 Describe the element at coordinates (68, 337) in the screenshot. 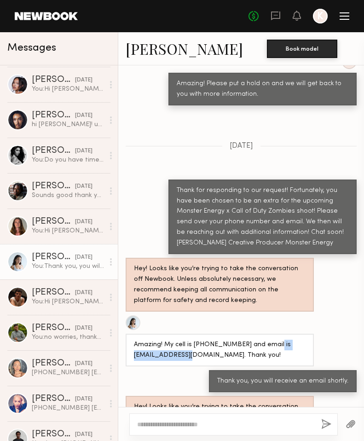

I see `div: You: no worries, thanks so much for your response!` at that location.